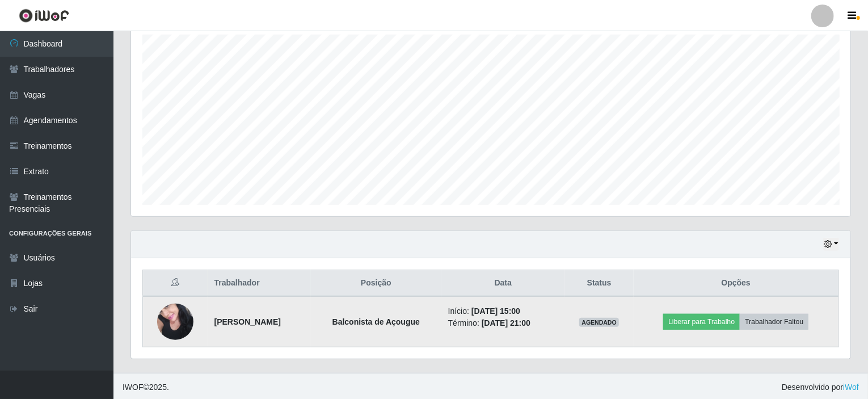 The height and width of the screenshot is (399, 868). Describe the element at coordinates (376, 322) in the screenshot. I see `strong: Balconista de Açougue` at that location.